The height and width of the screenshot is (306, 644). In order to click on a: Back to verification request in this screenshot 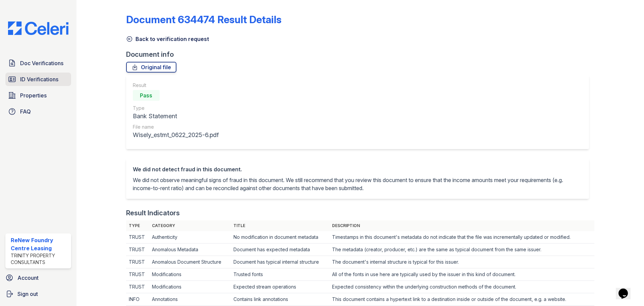, I will do `click(167, 39)`.